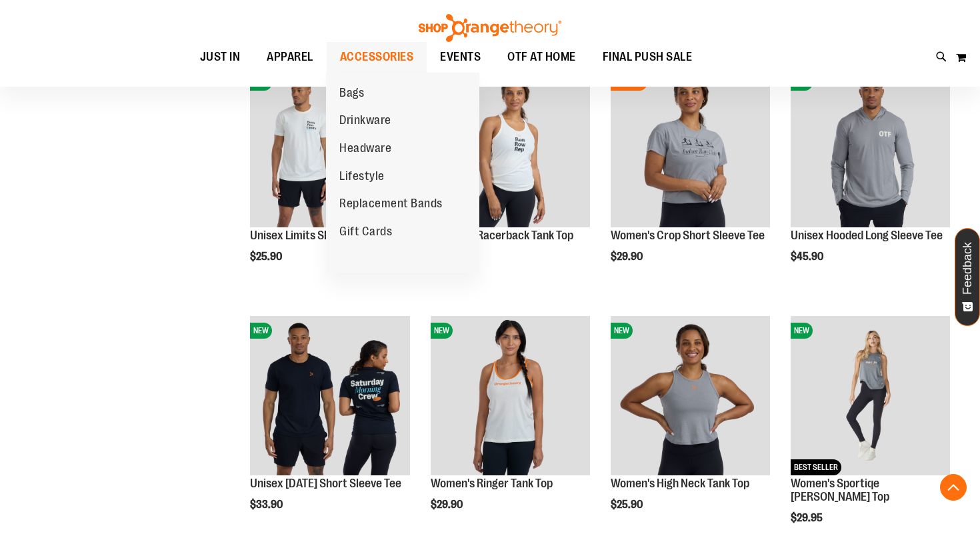 This screenshot has height=554, width=980. What do you see at coordinates (390, 205) in the screenshot?
I see `span: Replacement Bands` at bounding box center [390, 205].